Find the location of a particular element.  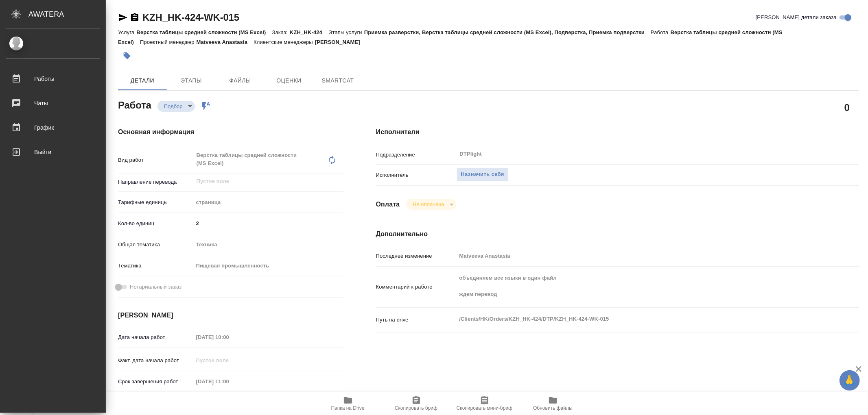

a: Выйти is located at coordinates (53, 152).